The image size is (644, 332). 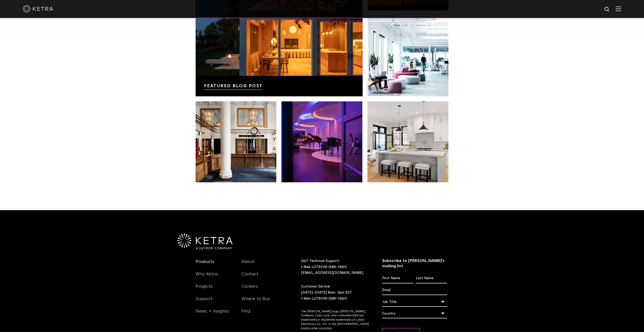 I want to click on a: Why Ketra, so click(x=207, y=277).